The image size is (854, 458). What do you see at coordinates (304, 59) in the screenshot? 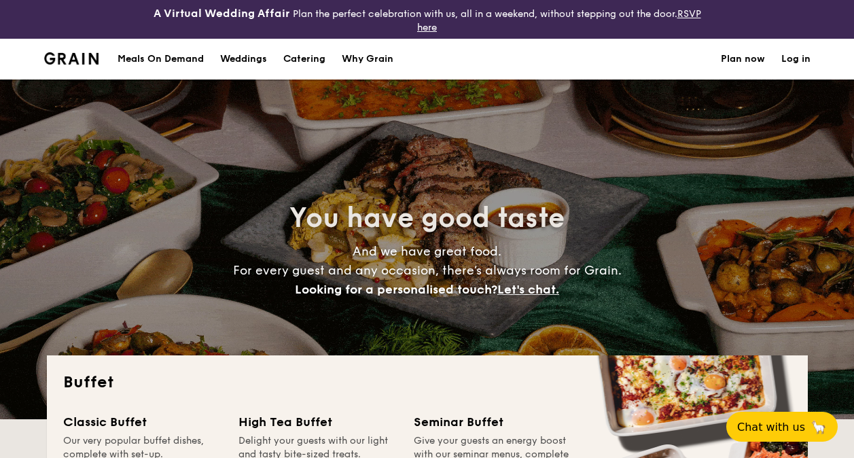
I see `a: Catering` at bounding box center [304, 59].